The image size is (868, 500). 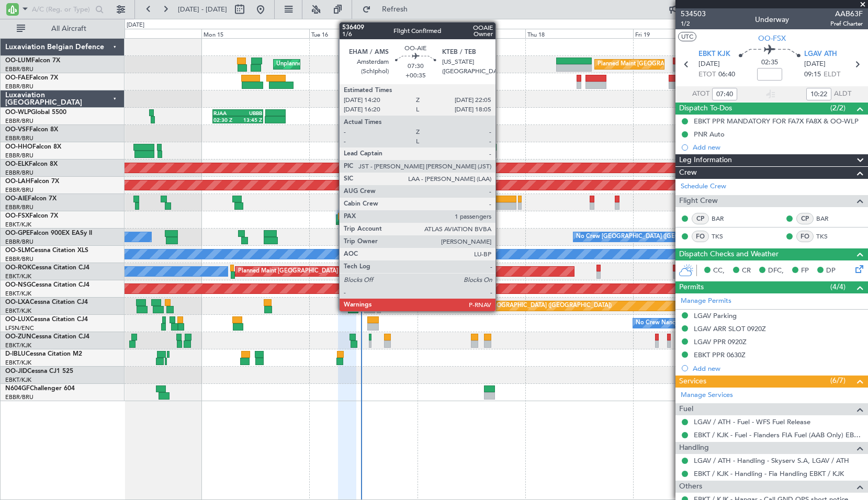 I want to click on a: OO-LUXCessna Citation CJ4, so click(x=47, y=320).